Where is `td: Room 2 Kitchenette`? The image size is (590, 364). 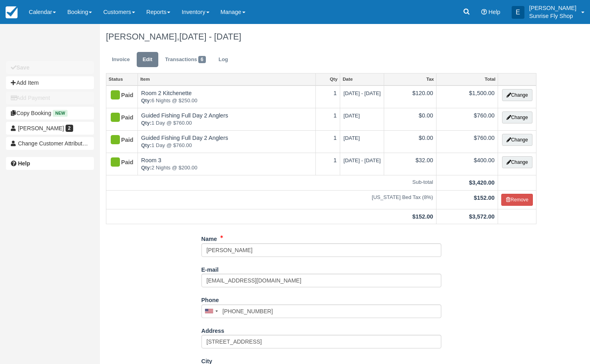
td: Room 2 Kitchenette is located at coordinates (227, 97).